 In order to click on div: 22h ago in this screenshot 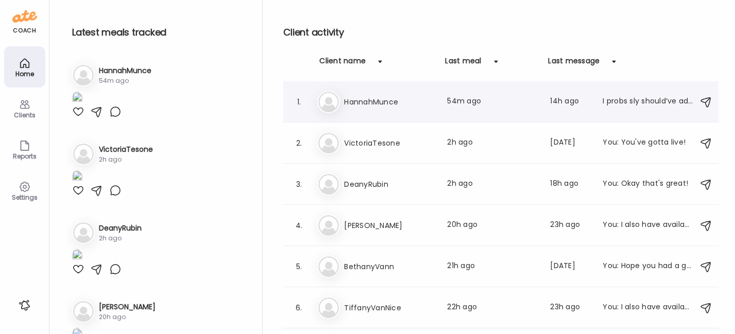, I will do `click(492, 308)`.